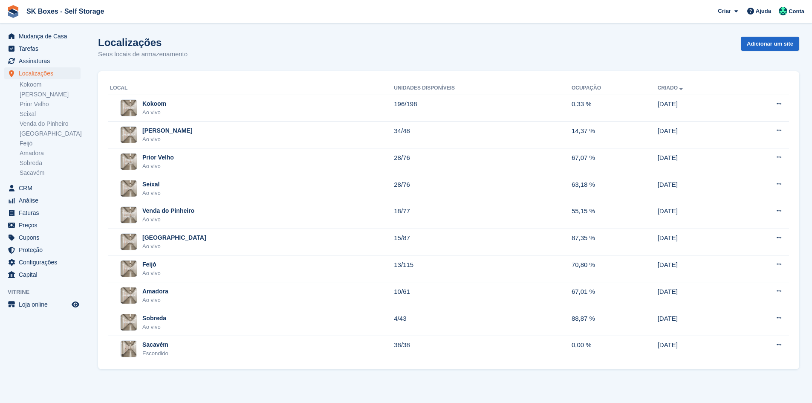 The image size is (812, 403). Describe the element at coordinates (143, 54) in the screenshot. I see `p: Seus locais de armazenamento` at that location.